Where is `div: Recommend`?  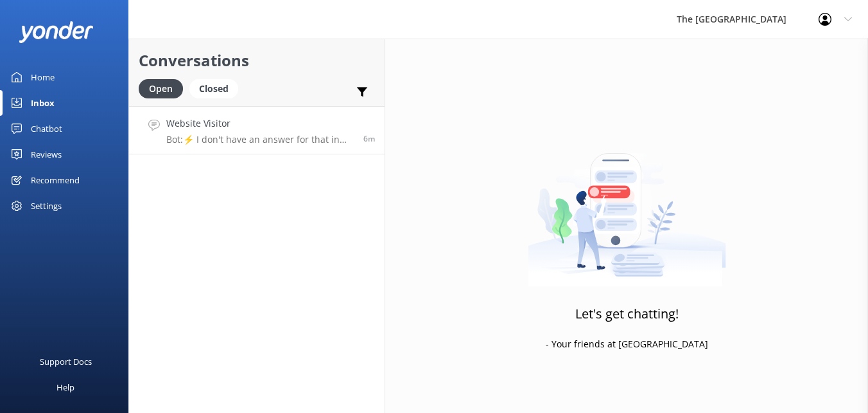
div: Recommend is located at coordinates (55, 180).